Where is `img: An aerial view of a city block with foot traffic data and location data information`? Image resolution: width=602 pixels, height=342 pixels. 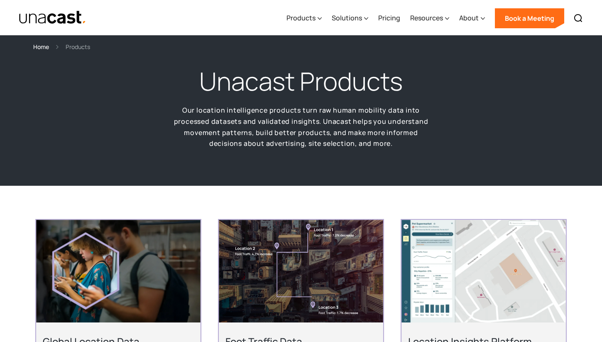
img: An aerial view of a city block with foot traffic data and location data information is located at coordinates (300, 271).